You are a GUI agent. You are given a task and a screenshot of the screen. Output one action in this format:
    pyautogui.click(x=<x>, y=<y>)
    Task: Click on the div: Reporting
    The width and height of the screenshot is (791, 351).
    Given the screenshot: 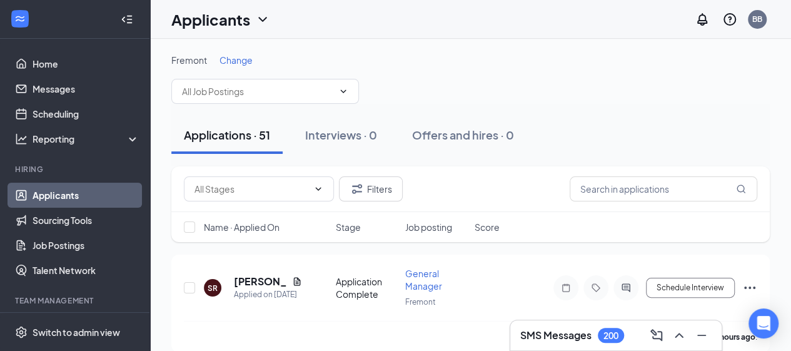 What is the action you would take?
    pyautogui.click(x=86, y=139)
    